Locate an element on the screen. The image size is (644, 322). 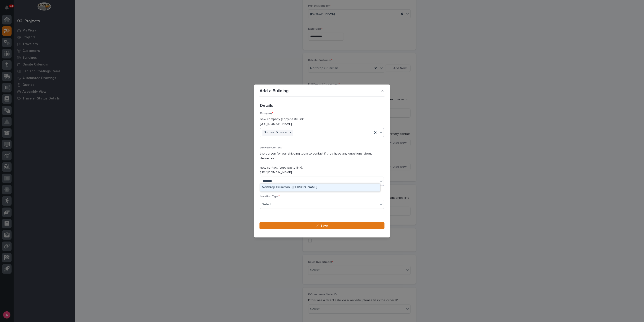
button: Save is located at coordinates (322, 226).